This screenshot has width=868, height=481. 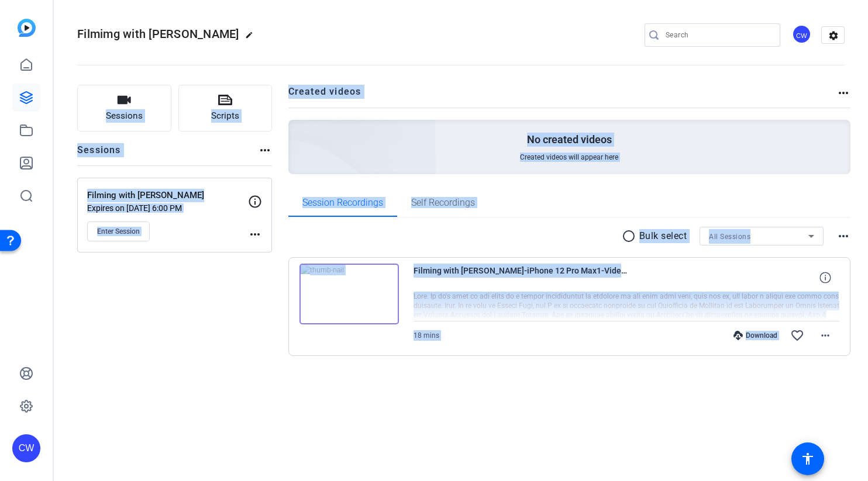 What do you see at coordinates (226, 108) in the screenshot?
I see `button: Scripts` at bounding box center [226, 108].